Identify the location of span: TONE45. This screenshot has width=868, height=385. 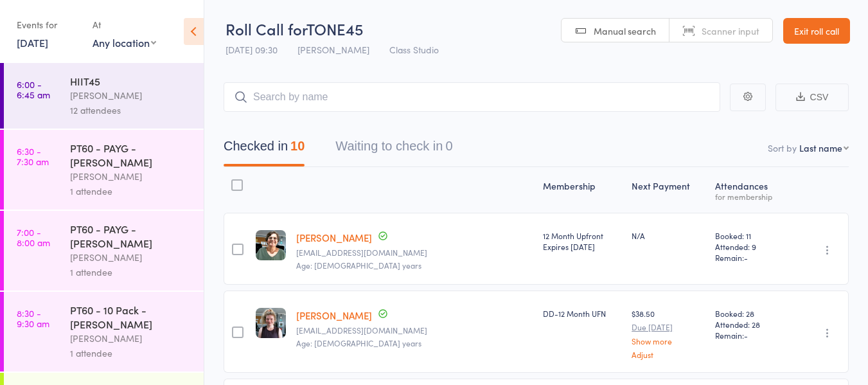
(335, 28).